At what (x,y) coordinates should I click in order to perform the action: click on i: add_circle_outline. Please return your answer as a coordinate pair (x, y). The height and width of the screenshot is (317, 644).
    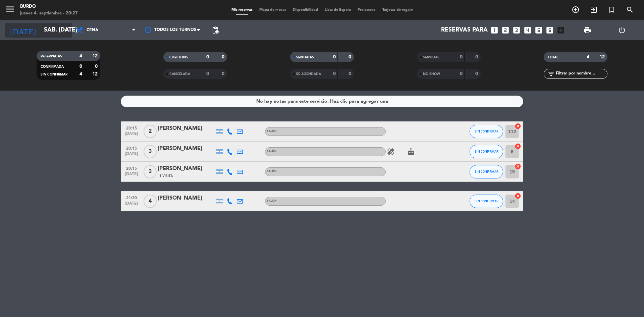
    Looking at the image, I should click on (576, 10).